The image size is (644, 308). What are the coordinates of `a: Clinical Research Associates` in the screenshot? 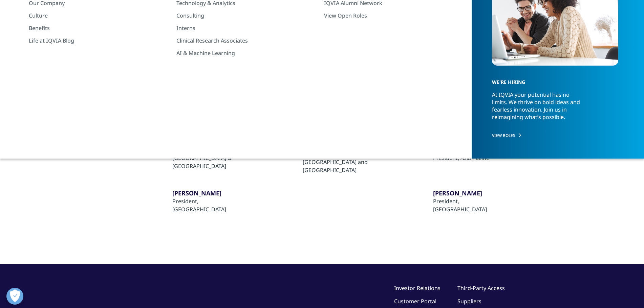 It's located at (244, 40).